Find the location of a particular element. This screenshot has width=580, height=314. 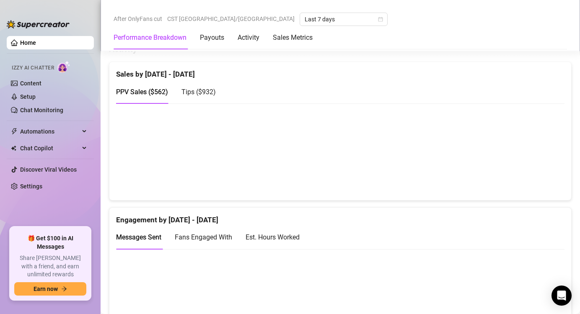

span: Fans Engaged With is located at coordinates (203, 237).